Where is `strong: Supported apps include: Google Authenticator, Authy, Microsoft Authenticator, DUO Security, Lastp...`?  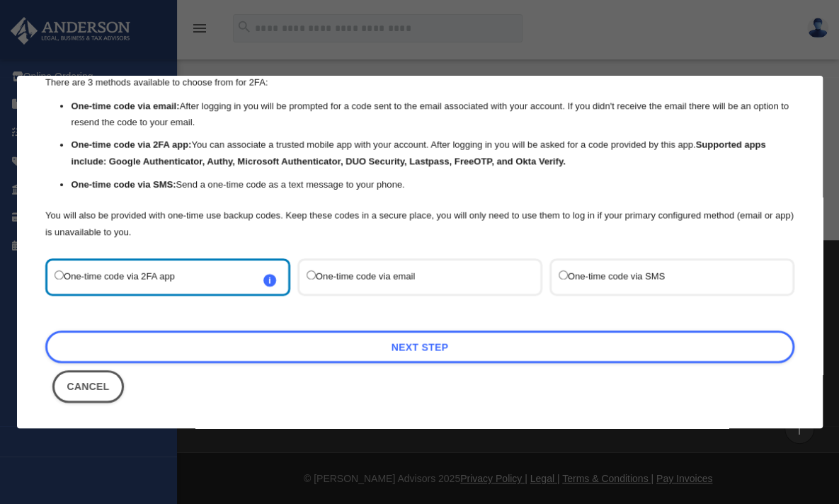 strong: Supported apps include: Google Authenticator, Authy, Microsoft Authenticator, DUO Security, Lastp... is located at coordinates (418, 153).